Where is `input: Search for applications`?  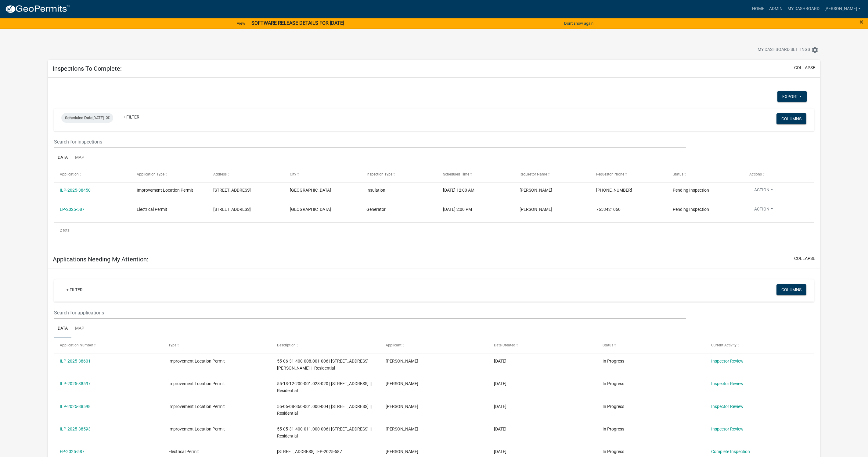
input: Search for applications is located at coordinates (369, 313).